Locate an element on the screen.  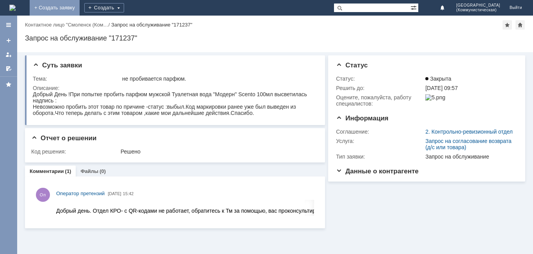
a: Мои согласования is located at coordinates (9, 69).